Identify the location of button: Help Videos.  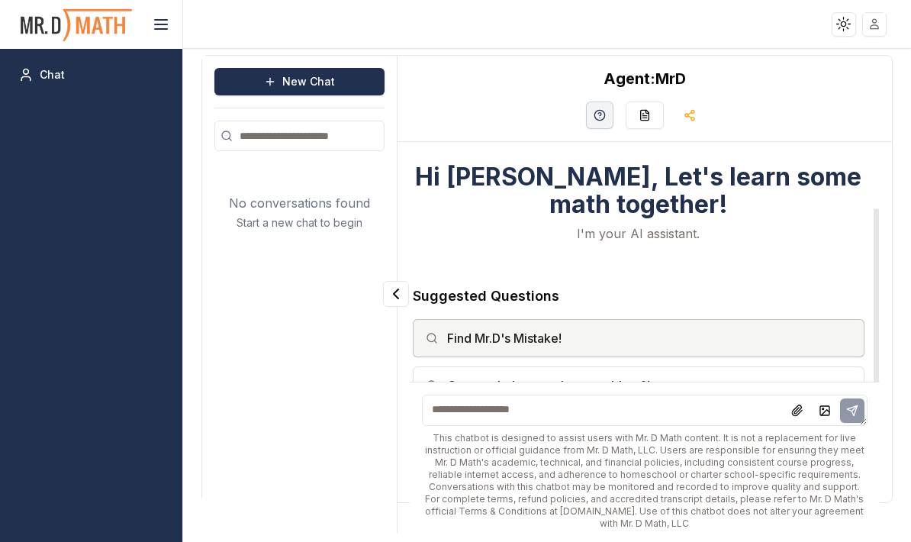
(600, 115).